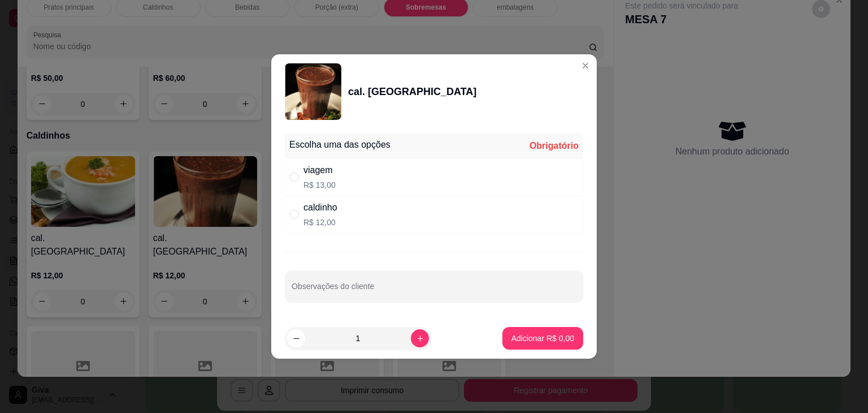 The width and height of the screenshot is (868, 413). What do you see at coordinates (586, 66) in the screenshot?
I see `button: Close` at bounding box center [586, 66].